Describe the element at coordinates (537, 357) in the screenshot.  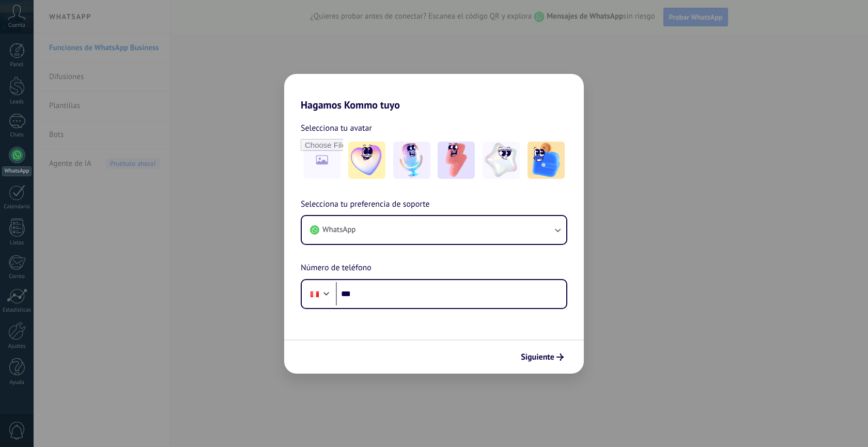
I see `span: Siguiente` at that location.